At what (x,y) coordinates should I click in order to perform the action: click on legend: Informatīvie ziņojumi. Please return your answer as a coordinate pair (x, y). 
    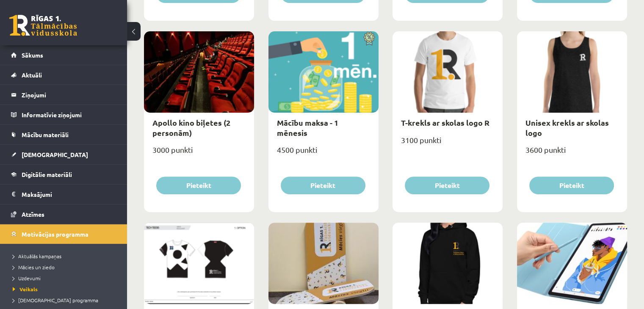
    Looking at the image, I should click on (69, 115).